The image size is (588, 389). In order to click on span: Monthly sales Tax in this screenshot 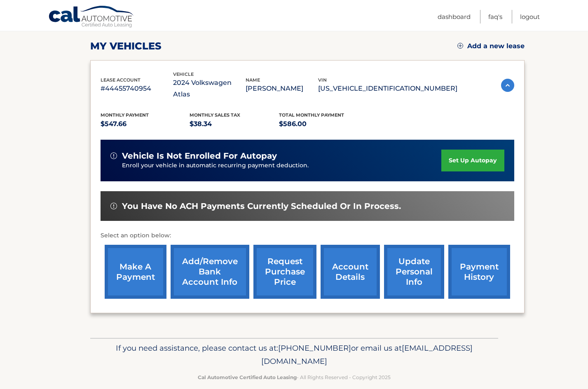, I will do `click(215, 115)`.